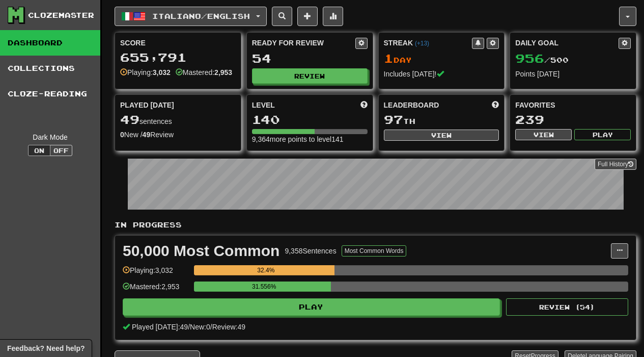 This screenshot has width=644, height=357. What do you see at coordinates (573, 120) in the screenshot?
I see `div: 239` at bounding box center [573, 120].